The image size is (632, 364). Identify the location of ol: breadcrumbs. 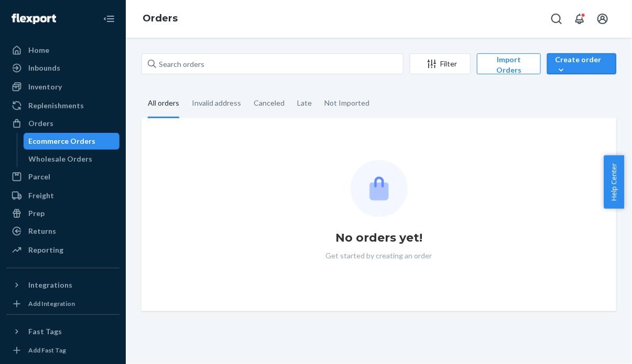
(160, 19).